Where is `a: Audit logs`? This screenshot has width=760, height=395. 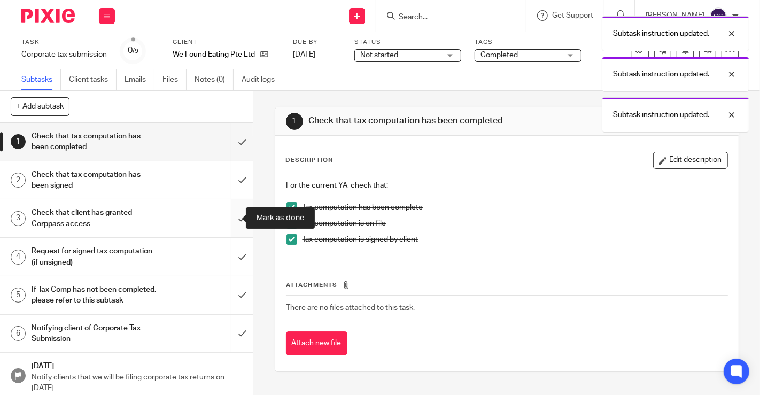
a: Audit logs is located at coordinates (262, 80).